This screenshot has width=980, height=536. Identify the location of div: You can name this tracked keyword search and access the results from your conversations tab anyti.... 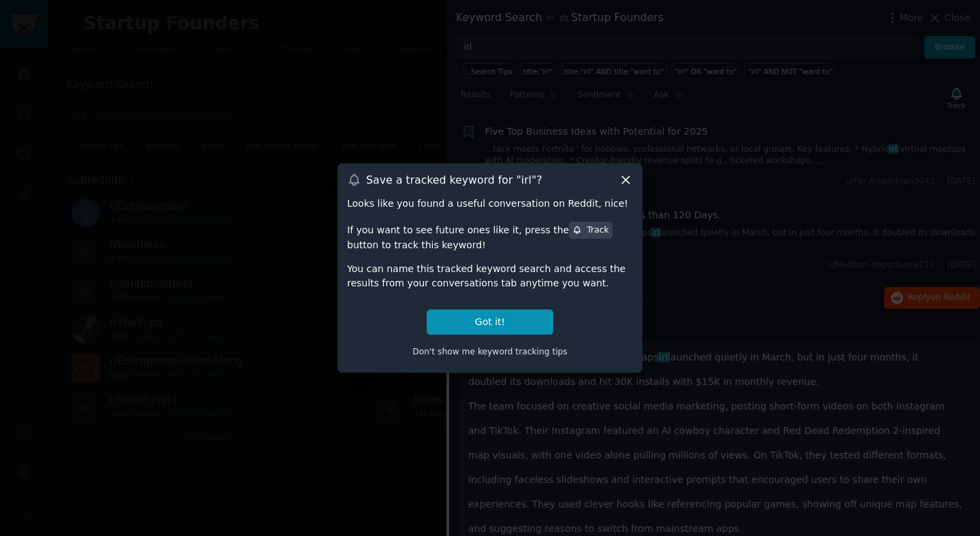
(490, 276).